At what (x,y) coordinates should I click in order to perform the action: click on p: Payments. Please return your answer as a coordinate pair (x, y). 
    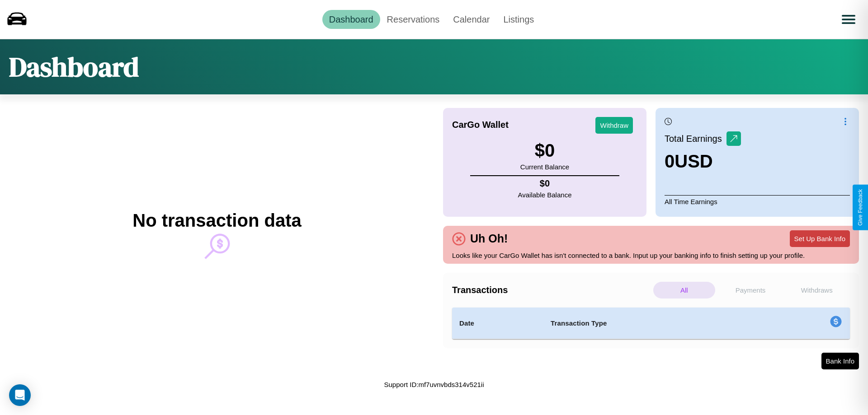
    Looking at the image, I should click on (750, 290).